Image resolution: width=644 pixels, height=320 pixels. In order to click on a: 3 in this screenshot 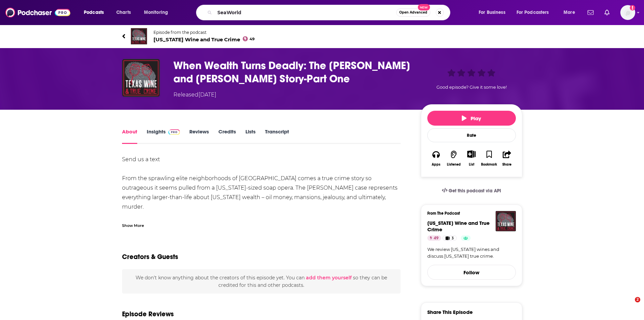, I will do `click(449, 238)`.